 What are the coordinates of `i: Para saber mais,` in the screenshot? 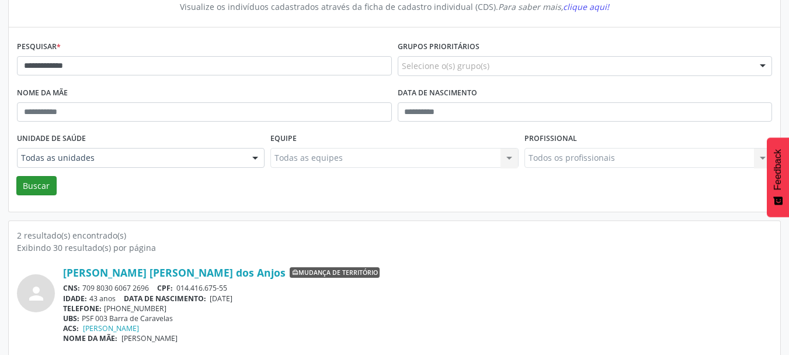 It's located at (554, 6).